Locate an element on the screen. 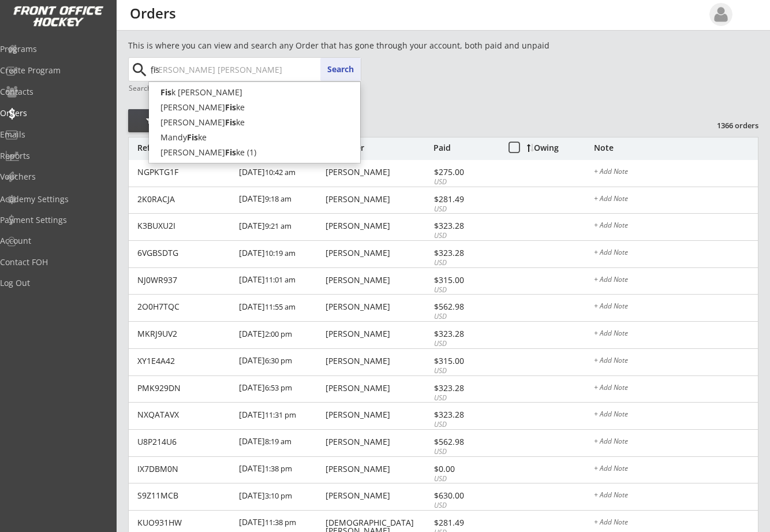 The height and width of the screenshot is (532, 770). div: NJ0WR937 is located at coordinates (184, 280).